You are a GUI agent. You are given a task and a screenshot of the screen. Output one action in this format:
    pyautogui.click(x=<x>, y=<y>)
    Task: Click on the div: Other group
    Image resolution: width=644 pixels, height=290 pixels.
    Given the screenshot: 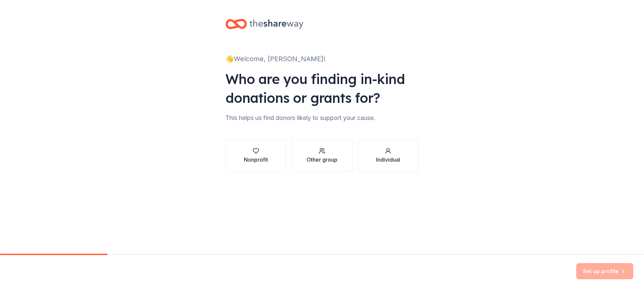 What is the action you would take?
    pyautogui.click(x=322, y=160)
    